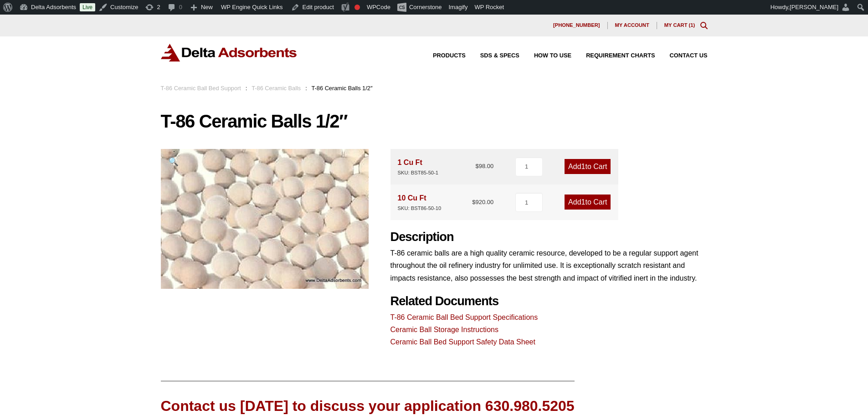 This screenshot has width=868, height=415. I want to click on a: How to Use, so click(545, 55).